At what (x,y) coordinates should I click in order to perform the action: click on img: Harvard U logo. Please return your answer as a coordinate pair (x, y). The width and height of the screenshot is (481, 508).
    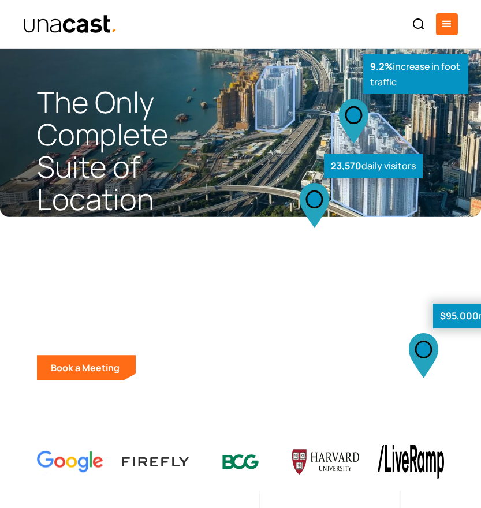
    Looking at the image, I should click on (325, 461).